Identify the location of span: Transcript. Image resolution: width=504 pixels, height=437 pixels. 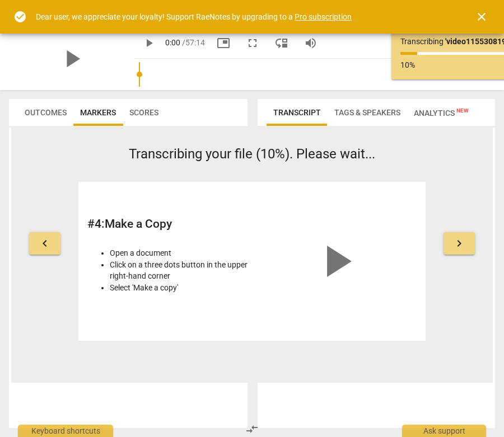
(297, 112).